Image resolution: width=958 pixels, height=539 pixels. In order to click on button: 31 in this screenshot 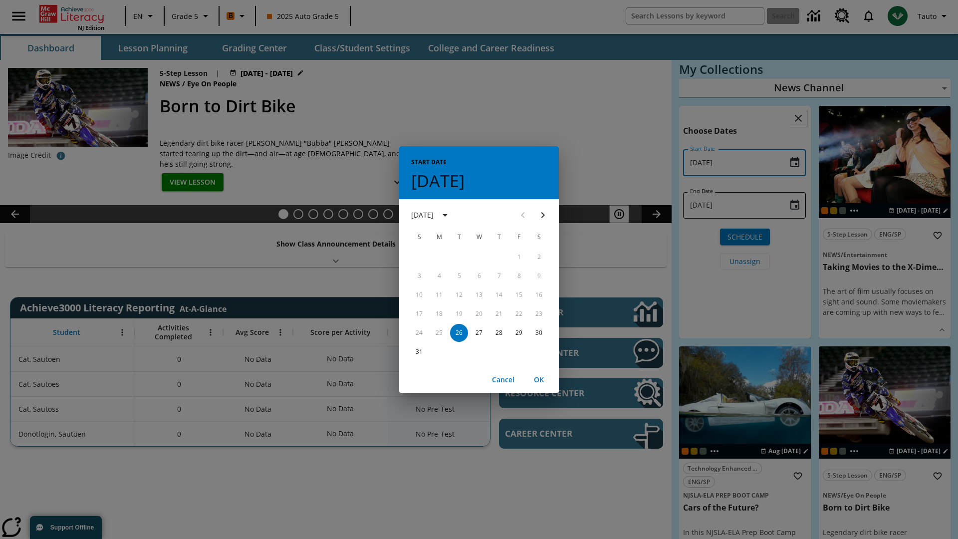, I will do `click(419, 352)`.